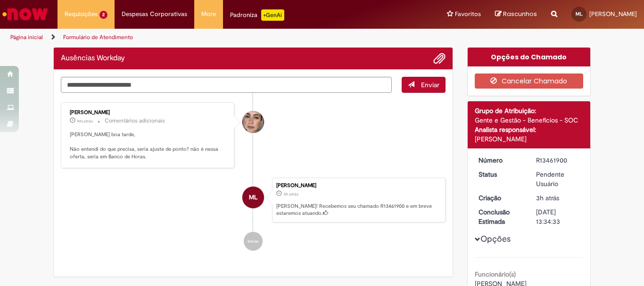 The height and width of the screenshot is (286, 644). I want to click on a: Formulário de Atendimento, so click(98, 37).